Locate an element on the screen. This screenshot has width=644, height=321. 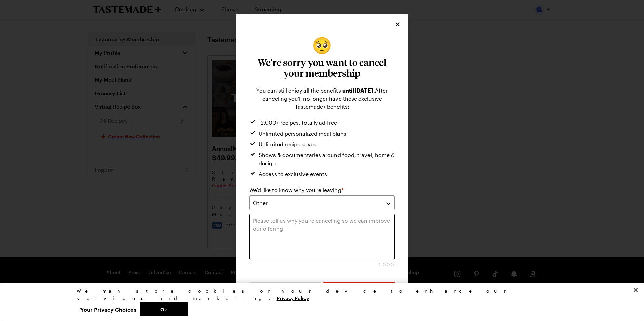
div: You can still enjoy all the benefits After canceling you'll no longer have these exclusive Tastem... is located at coordinates (322, 99).